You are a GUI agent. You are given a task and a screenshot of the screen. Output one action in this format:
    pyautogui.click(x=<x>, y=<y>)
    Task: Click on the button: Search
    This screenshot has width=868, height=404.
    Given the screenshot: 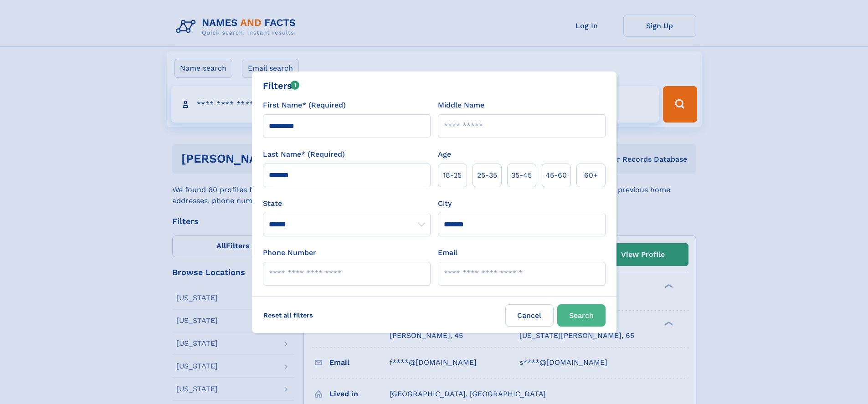 What is the action you would take?
    pyautogui.click(x=581, y=315)
    